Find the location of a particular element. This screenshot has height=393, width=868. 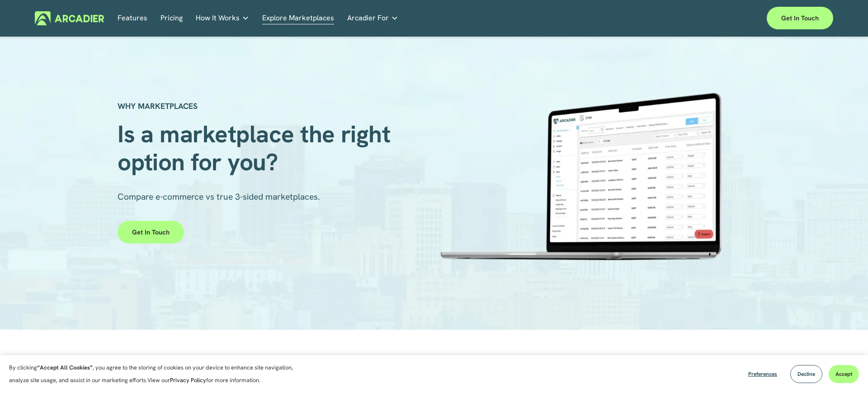

a: Features is located at coordinates (132, 18).